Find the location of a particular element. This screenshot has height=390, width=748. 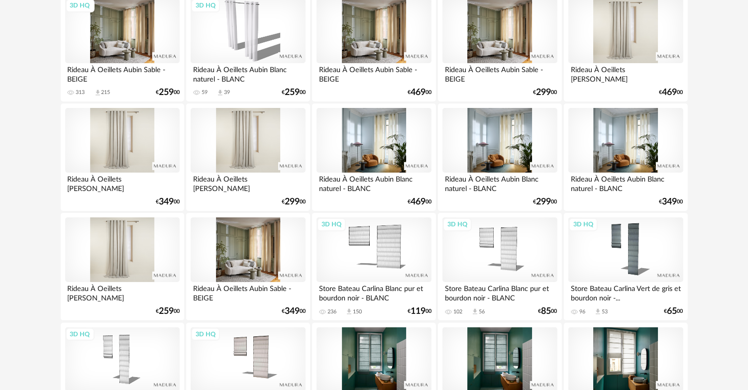

div: 102 is located at coordinates (458, 312).